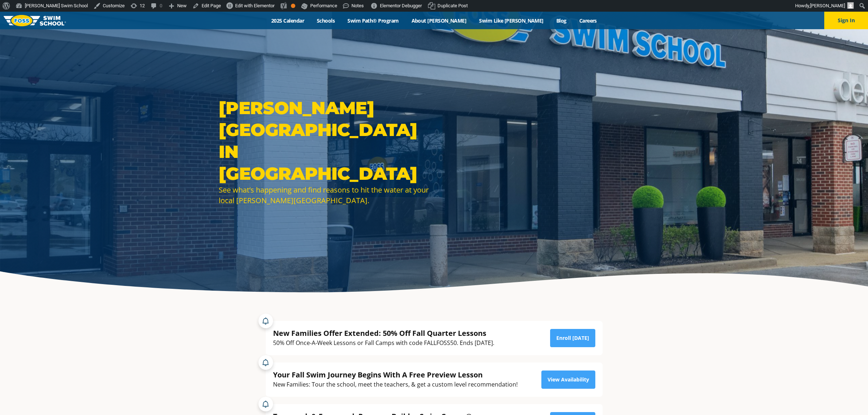  Describe the element at coordinates (395, 384) in the screenshot. I see `div: New Families: Tour the school, meet the teachers, & get a custom level recommendation!` at that location.